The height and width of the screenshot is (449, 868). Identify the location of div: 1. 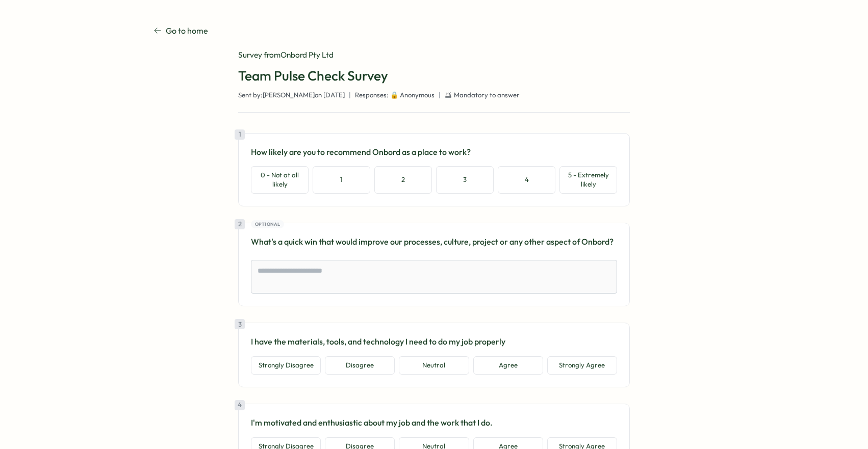
(239, 134).